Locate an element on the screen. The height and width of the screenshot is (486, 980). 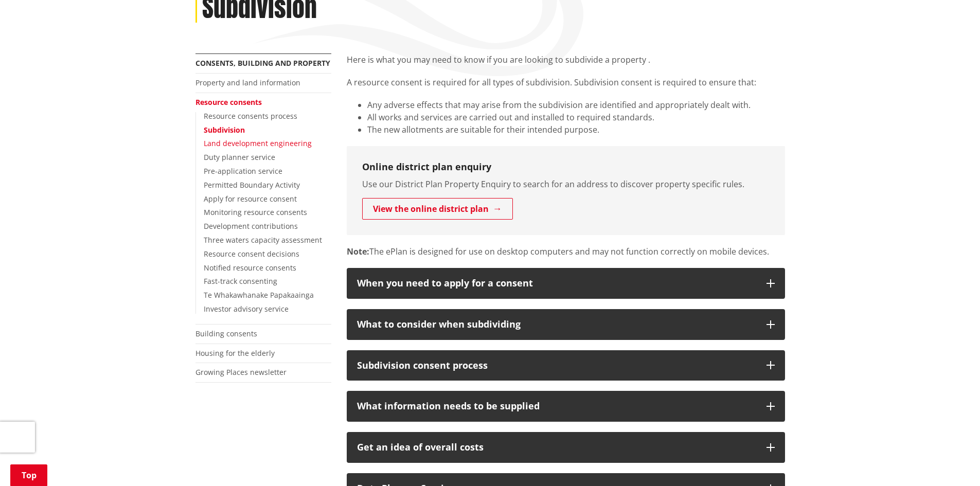
button: When you need to apply for a consent is located at coordinates (566, 283).